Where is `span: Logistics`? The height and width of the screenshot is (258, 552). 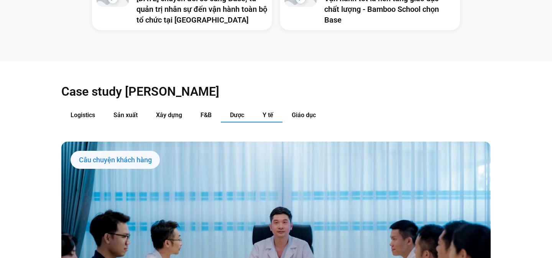
span: Logistics is located at coordinates (83, 115).